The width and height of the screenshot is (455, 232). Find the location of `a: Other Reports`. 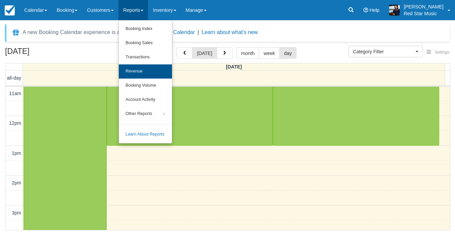

a: Other Reports is located at coordinates (145, 114).